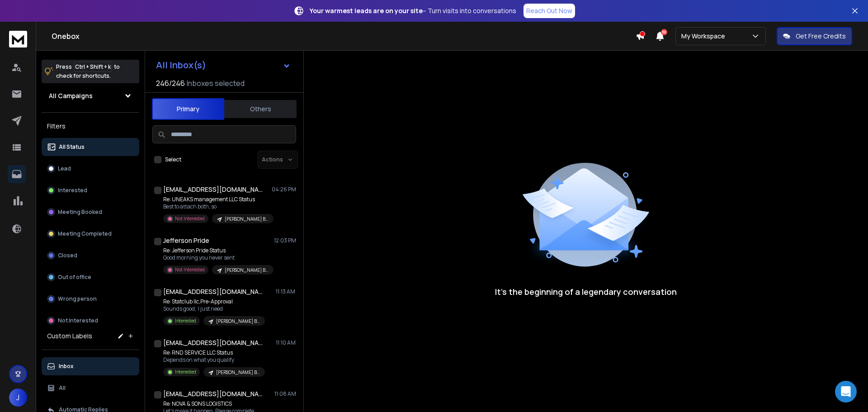 This screenshot has height=412, width=868. Describe the element at coordinates (170, 83) in the screenshot. I see `span: 246 / 246` at that location.